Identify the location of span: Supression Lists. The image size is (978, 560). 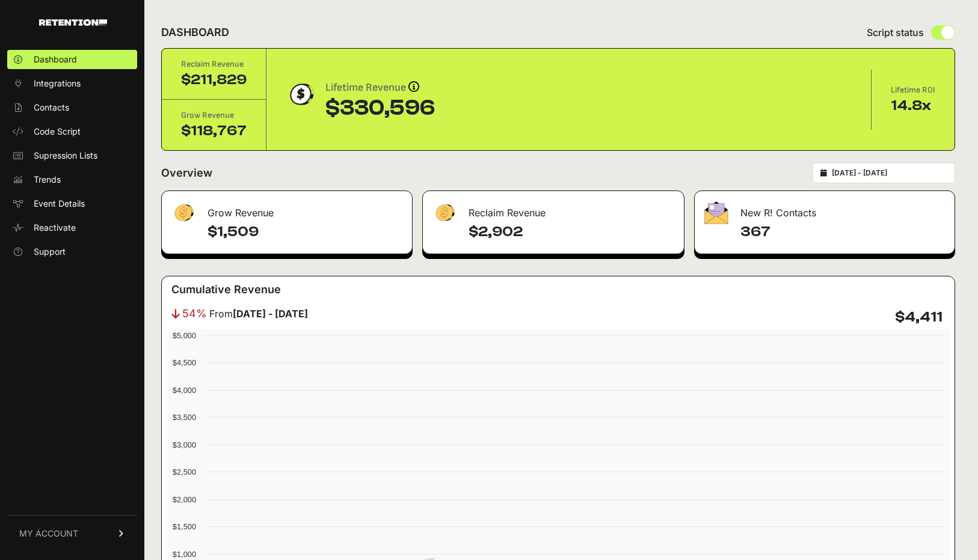
(66, 155).